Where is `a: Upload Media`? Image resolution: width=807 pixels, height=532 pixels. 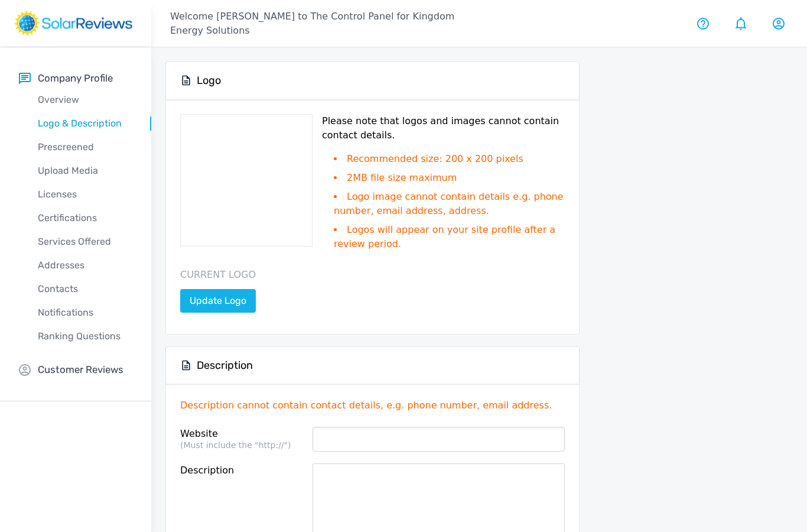
a: Upload Media is located at coordinates (85, 170).